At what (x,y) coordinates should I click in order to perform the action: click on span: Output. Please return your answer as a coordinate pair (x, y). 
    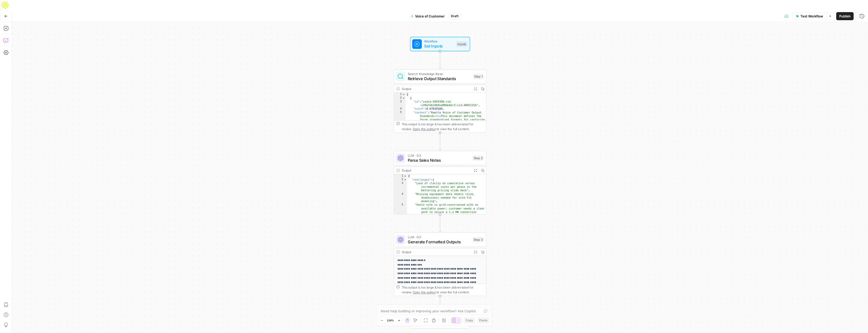
    Looking at the image, I should click on (444, 323).